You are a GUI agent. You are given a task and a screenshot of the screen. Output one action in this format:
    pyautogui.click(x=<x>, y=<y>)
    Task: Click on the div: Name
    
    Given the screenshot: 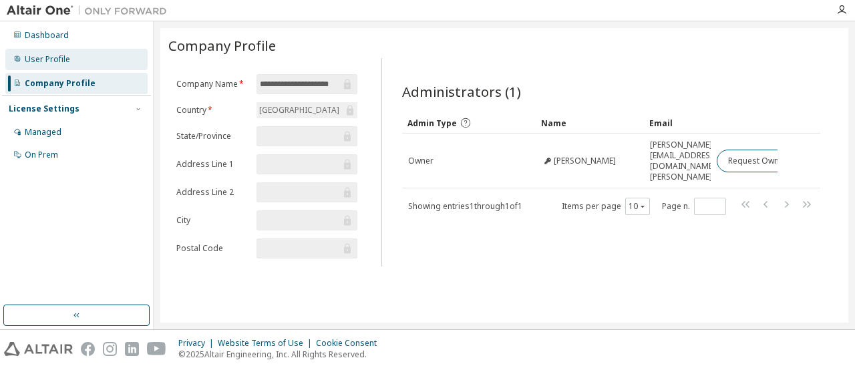 What is the action you would take?
    pyautogui.click(x=590, y=123)
    